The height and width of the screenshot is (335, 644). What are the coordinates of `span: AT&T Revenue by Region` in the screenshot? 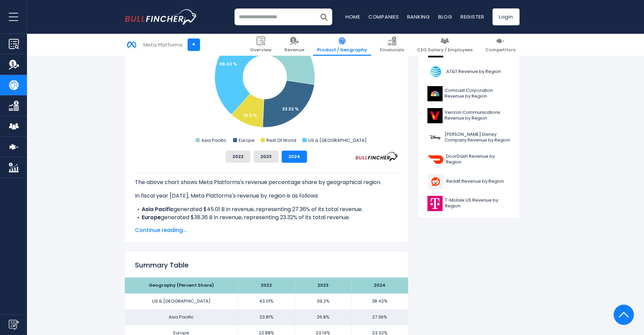 It's located at (474, 72).